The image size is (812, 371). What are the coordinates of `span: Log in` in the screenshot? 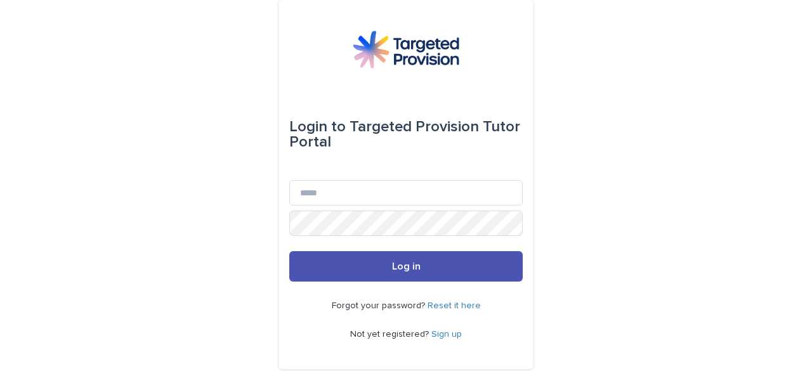 It's located at (406, 267).